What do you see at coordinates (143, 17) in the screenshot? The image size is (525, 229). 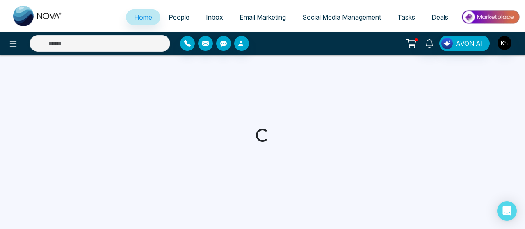 I see `span: Home` at bounding box center [143, 17].